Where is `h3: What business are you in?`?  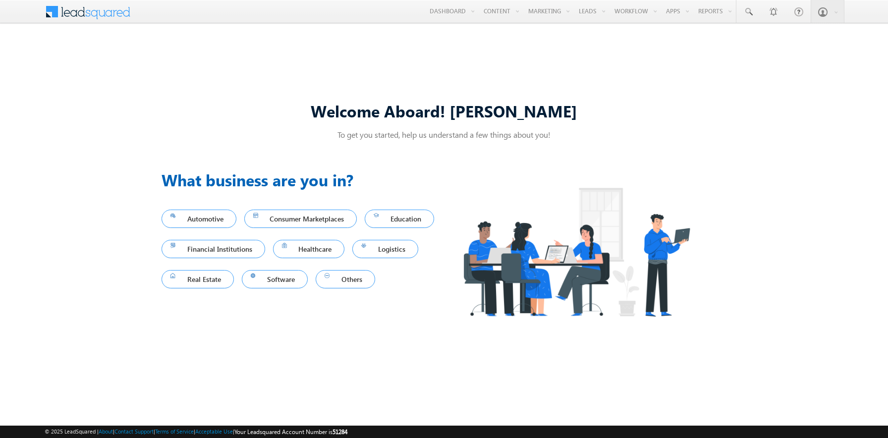 h3: What business are you in? is located at coordinates (303, 180).